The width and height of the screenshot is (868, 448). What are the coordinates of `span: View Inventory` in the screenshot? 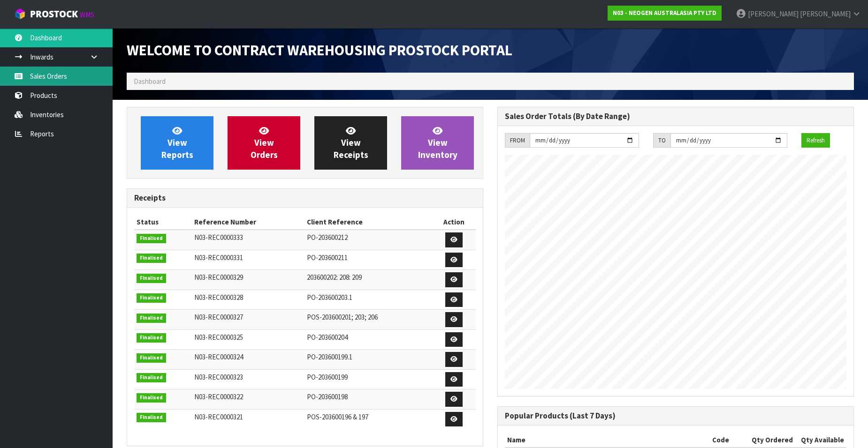 It's located at (437, 142).